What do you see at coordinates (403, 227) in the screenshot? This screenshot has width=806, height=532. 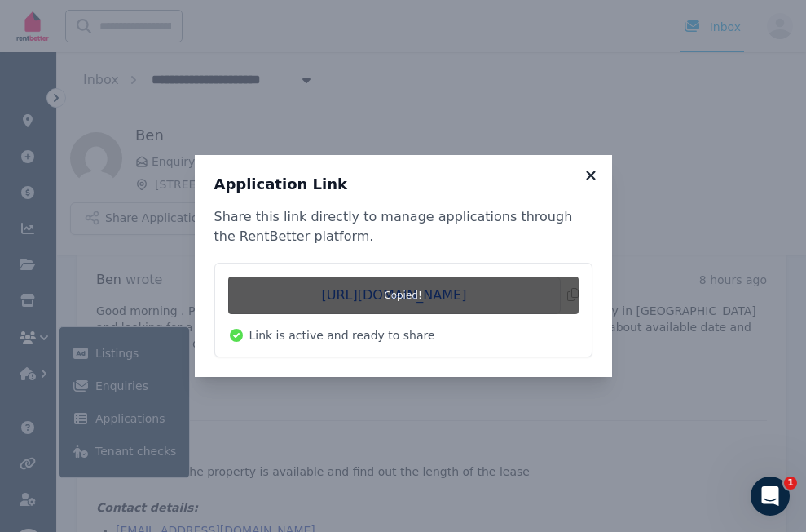 I see `p: Share this link directly to manage applications through the RentBetter platform.` at bounding box center [403, 227].